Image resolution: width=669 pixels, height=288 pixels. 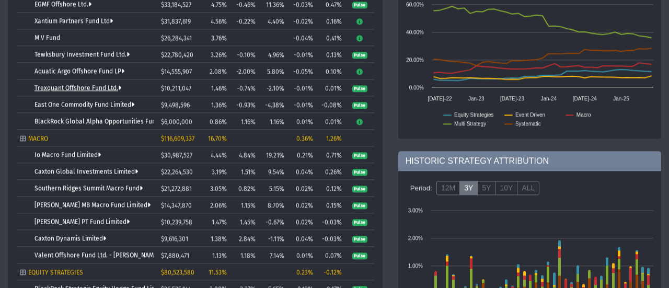 What do you see at coordinates (302, 273) in the screenshot?
I see `div: 0.23%` at bounding box center [302, 273].